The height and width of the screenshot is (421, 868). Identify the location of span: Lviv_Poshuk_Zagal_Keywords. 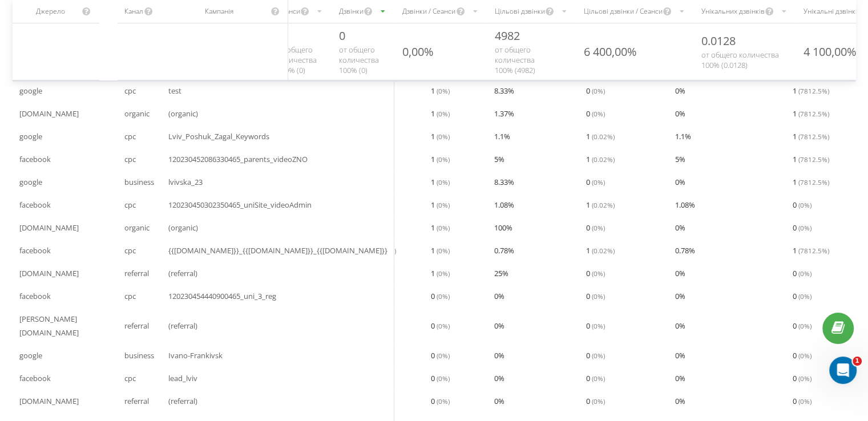
(218, 136).